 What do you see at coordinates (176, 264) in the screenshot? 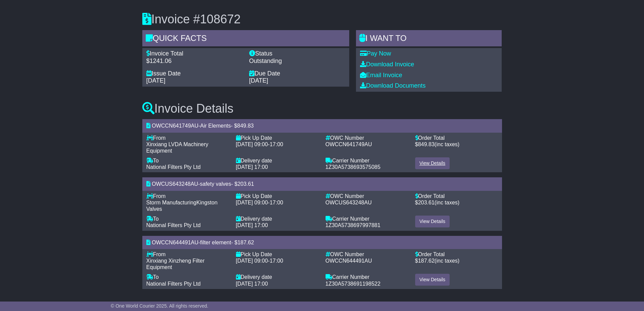
I see `span: Xinxiang Xinzheng Filter Equipment` at bounding box center [176, 264].